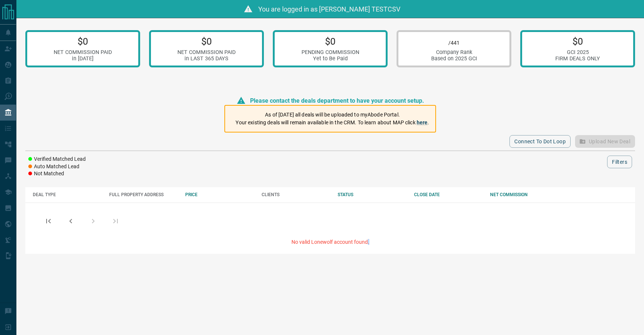 The image size is (644, 335). What do you see at coordinates (577, 52) in the screenshot?
I see `div: GCI 2025` at bounding box center [577, 52].